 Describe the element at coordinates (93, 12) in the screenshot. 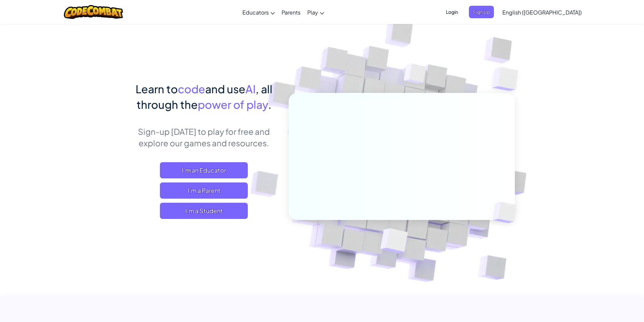

I see `img: CodeCombat logo` at that location.